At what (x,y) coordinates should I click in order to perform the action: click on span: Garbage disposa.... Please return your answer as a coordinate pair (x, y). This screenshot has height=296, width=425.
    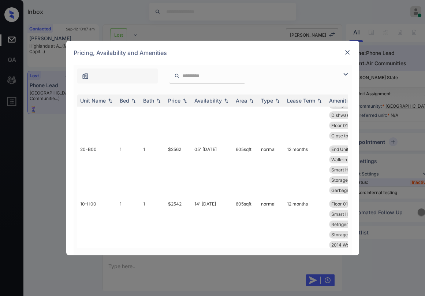
    Looking at the image, I should click on (350, 190).